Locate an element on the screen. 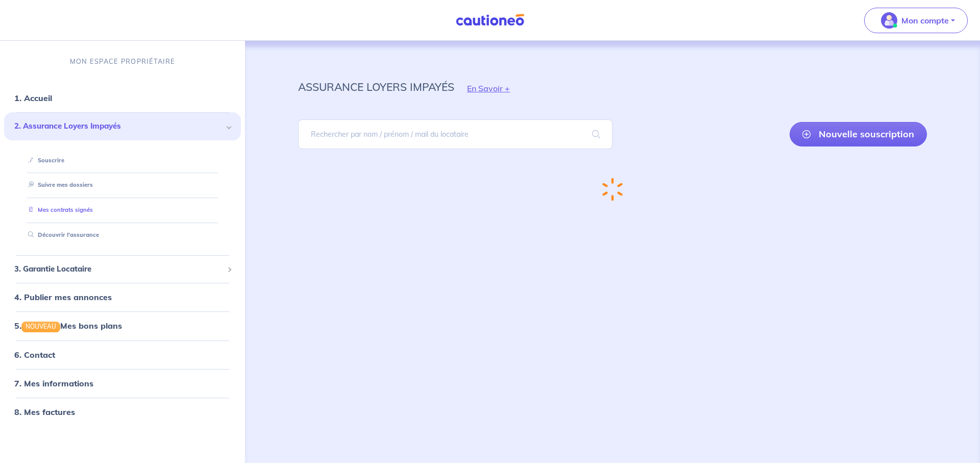 Image resolution: width=980 pixels, height=465 pixels. div: Mes contrats signés is located at coordinates (122, 210).